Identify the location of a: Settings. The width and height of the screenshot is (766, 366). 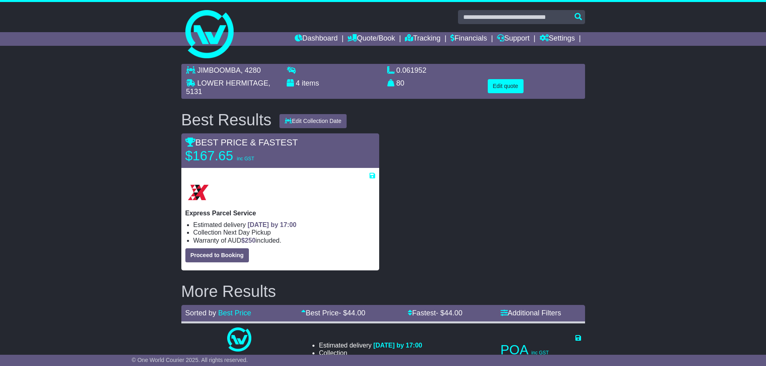
(557, 39).